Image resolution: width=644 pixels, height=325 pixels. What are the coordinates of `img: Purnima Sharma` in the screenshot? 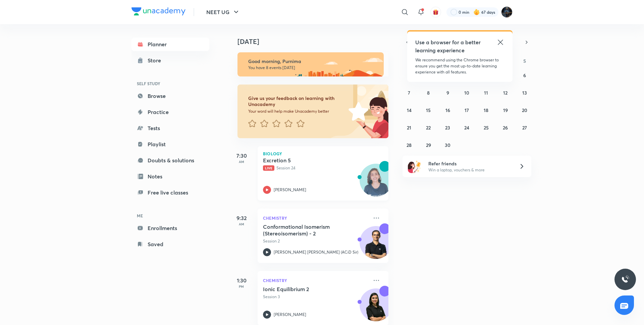 It's located at (507, 12).